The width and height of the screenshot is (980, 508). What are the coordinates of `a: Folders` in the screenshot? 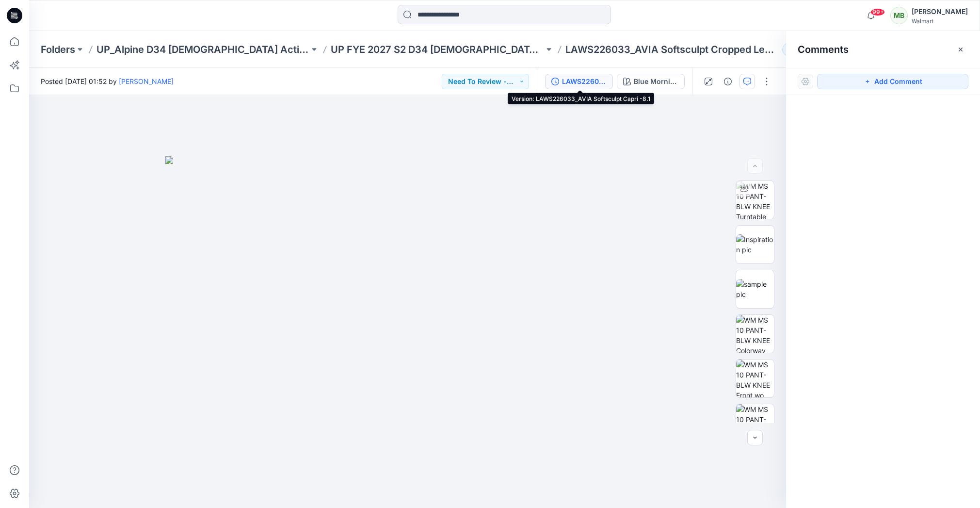 It's located at (58, 50).